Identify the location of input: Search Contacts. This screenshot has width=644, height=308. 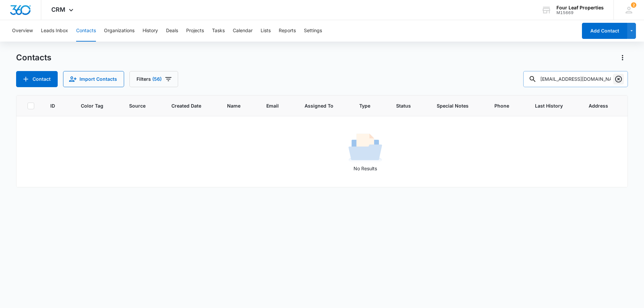
(576, 79).